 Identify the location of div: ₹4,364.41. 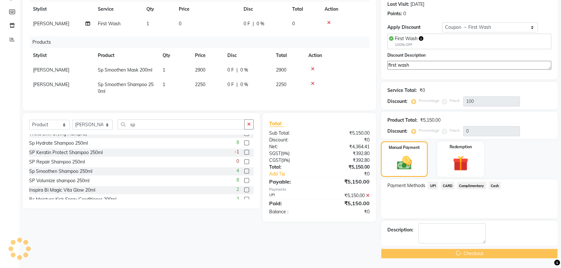
(347, 147).